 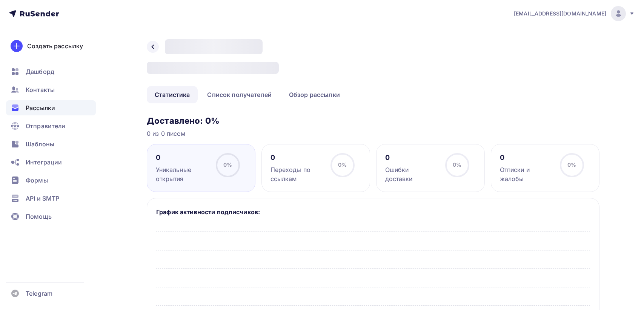 I want to click on a: Формы, so click(x=51, y=180).